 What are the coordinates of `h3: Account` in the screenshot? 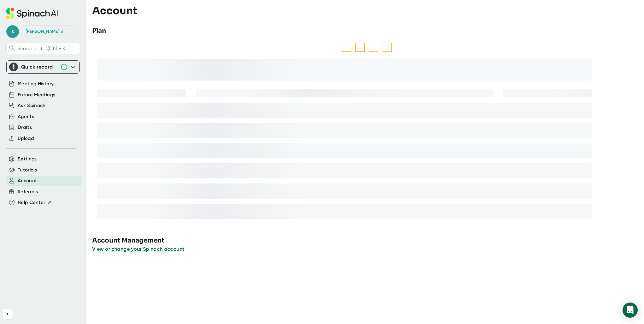 It's located at (115, 11).